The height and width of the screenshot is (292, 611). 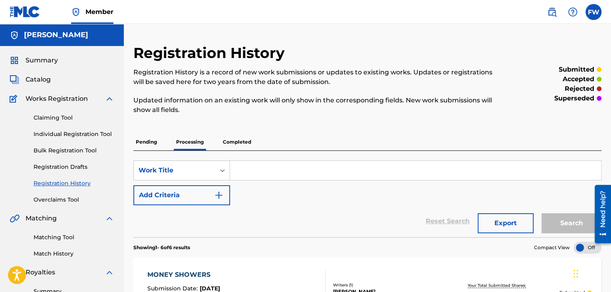 What do you see at coordinates (173, 288) in the screenshot?
I see `span: Submission Date :` at bounding box center [173, 288].